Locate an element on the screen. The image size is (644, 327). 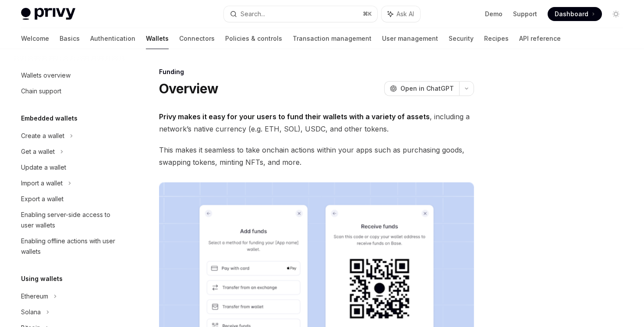
a: Update a wallet is located at coordinates (70, 167).